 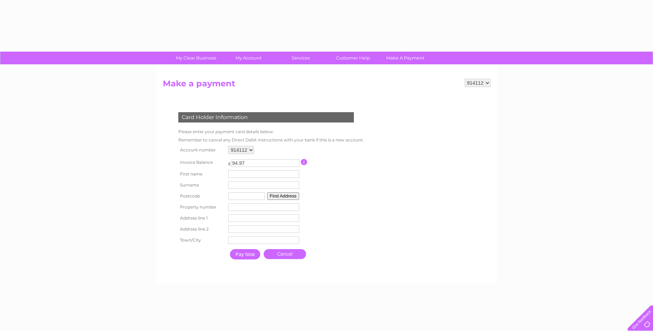 What do you see at coordinates (245, 255) in the screenshot?
I see `input: Pay Now` at bounding box center [245, 255].